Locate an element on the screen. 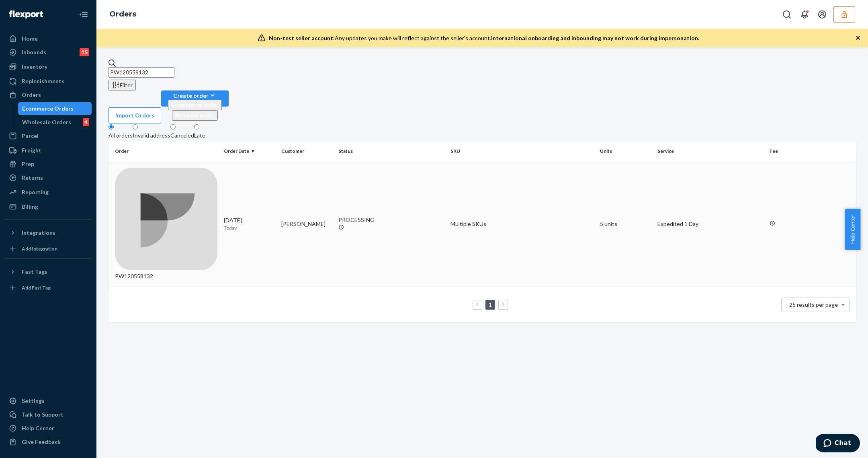 This screenshot has height=458, width=868. div: Invalid address is located at coordinates (152, 135).